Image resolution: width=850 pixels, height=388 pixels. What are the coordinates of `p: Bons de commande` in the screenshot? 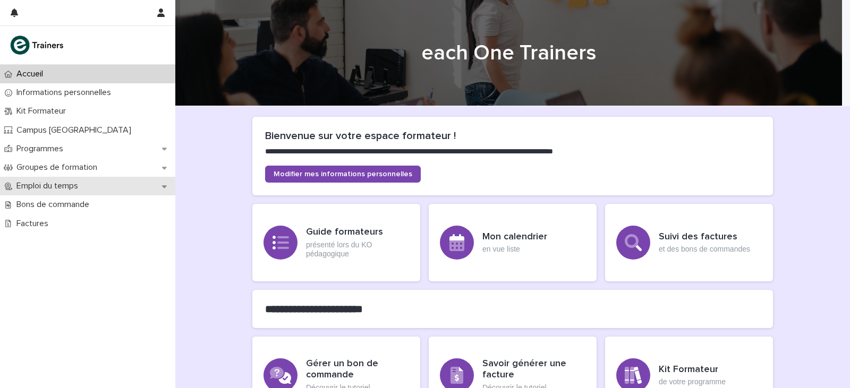 It's located at (55, 204).